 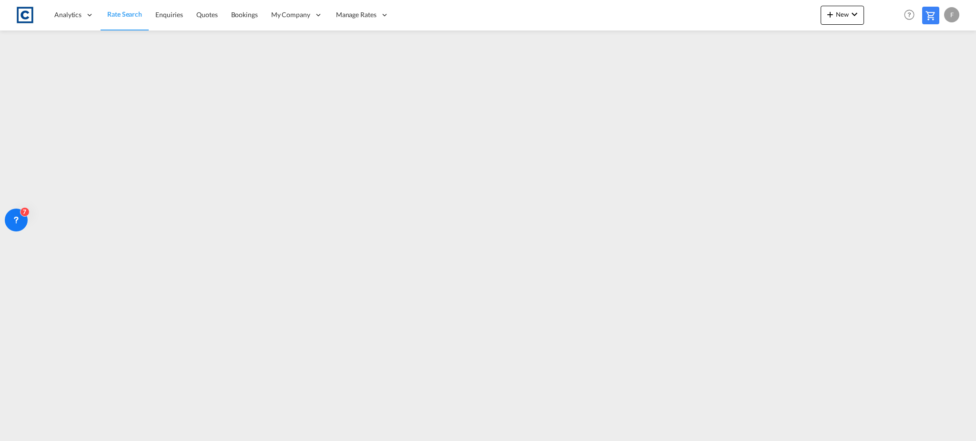 What do you see at coordinates (25, 15) in the screenshot?
I see `img: 1fdb9190129311efbfaf67cbb4249bed.jpeg` at bounding box center [25, 15].